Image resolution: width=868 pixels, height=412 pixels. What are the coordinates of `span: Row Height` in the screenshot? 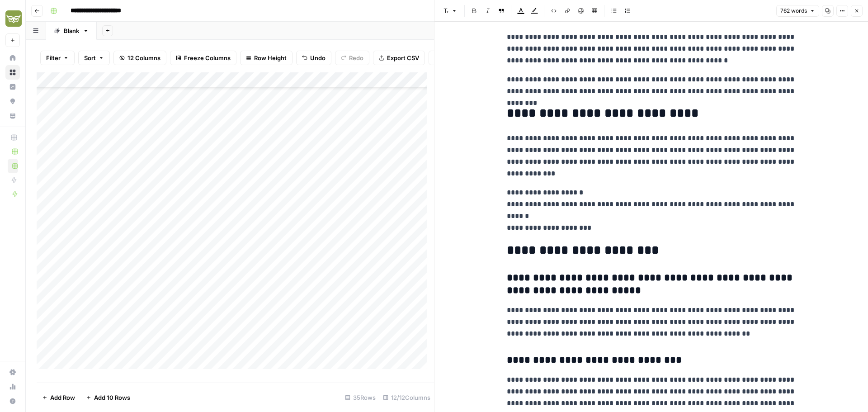 It's located at (270, 58).